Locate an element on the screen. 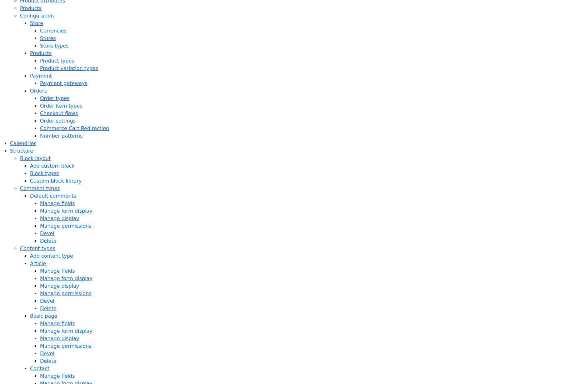 Image resolution: width=588 pixels, height=384 pixels. a: Basic page is located at coordinates (43, 316).